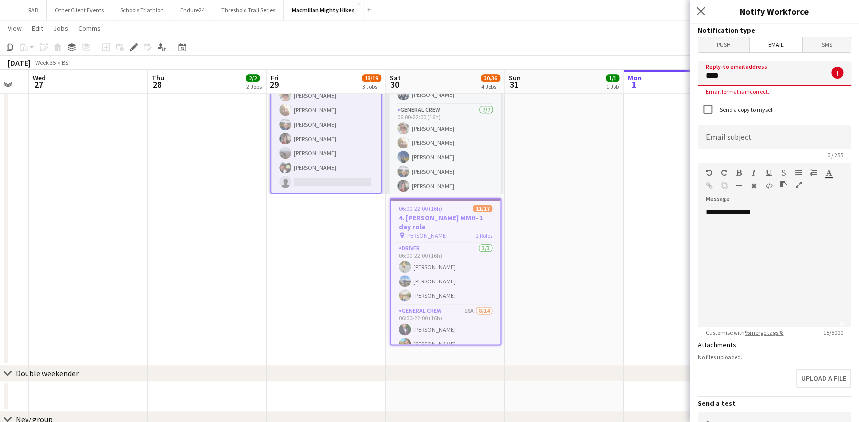  Describe the element at coordinates (775, 30) in the screenshot. I see `h3: Notification type` at that location.